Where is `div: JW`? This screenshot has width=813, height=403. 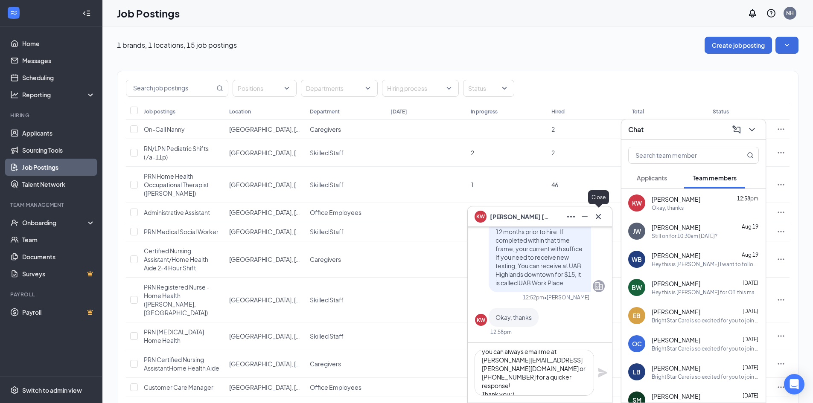 div: JW is located at coordinates (637, 231).